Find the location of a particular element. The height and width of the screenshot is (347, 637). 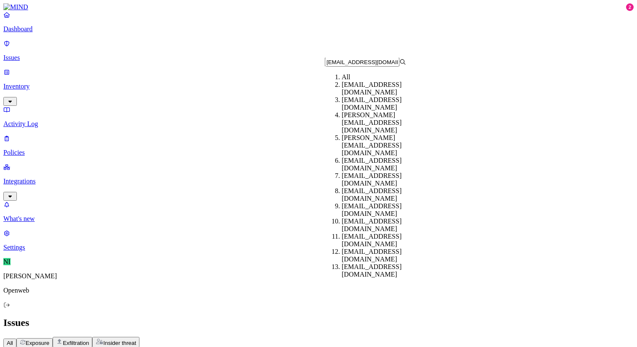

p: Issues is located at coordinates (319, 58).